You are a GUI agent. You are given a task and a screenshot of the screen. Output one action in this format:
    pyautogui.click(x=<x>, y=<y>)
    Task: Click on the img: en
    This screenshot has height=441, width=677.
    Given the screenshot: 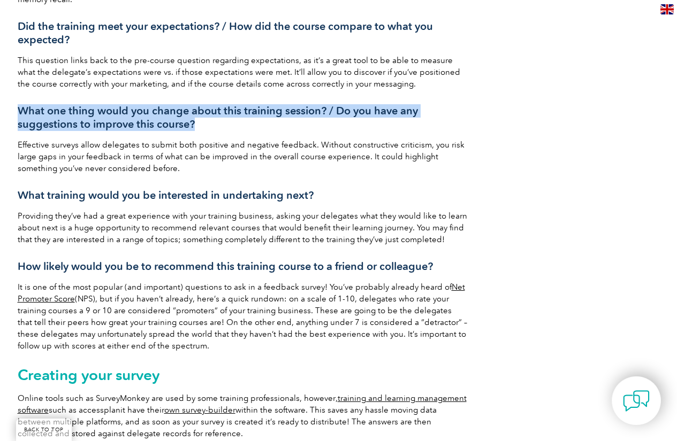 What is the action you would take?
    pyautogui.click(x=667, y=9)
    